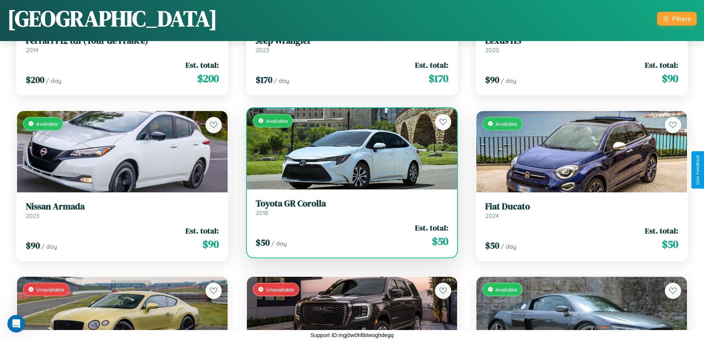 This screenshot has width=704, height=340. What do you see at coordinates (122, 41) in the screenshot?
I see `h3: Ferrari F12 tdf (Tour de France)` at bounding box center [122, 41].